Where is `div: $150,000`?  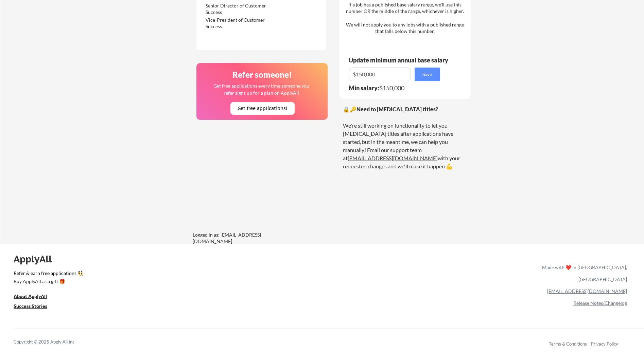 div: $150,000 is located at coordinates (397, 88).